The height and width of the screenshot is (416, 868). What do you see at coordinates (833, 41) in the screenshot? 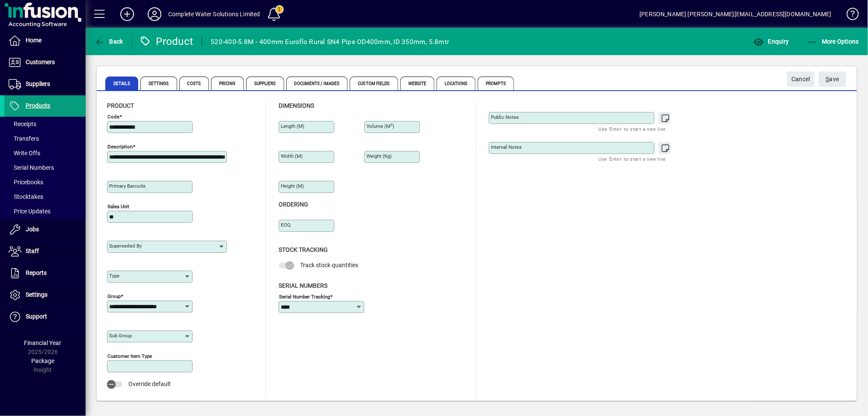
I see `button: More Options` at bounding box center [833, 41].